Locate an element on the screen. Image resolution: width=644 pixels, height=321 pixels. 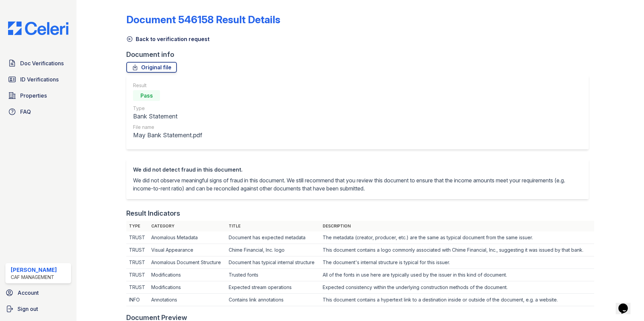
td: Expected stream operations is located at coordinates (273, 288).